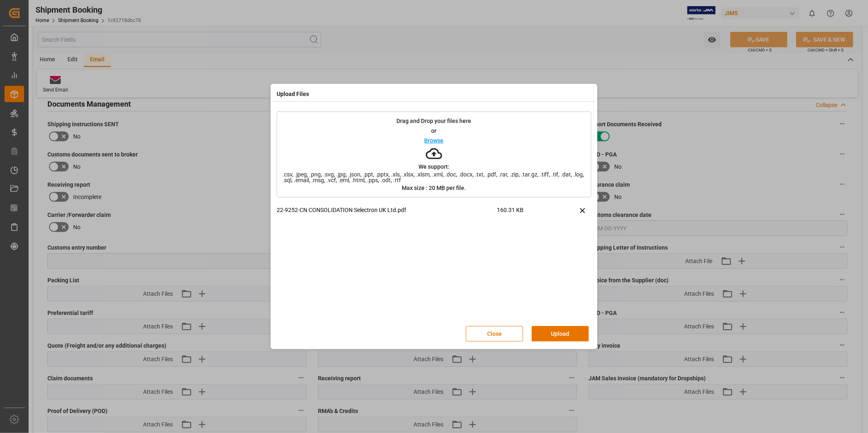  What do you see at coordinates (434, 121) in the screenshot?
I see `p: Drag and Drop your files here` at bounding box center [434, 121].